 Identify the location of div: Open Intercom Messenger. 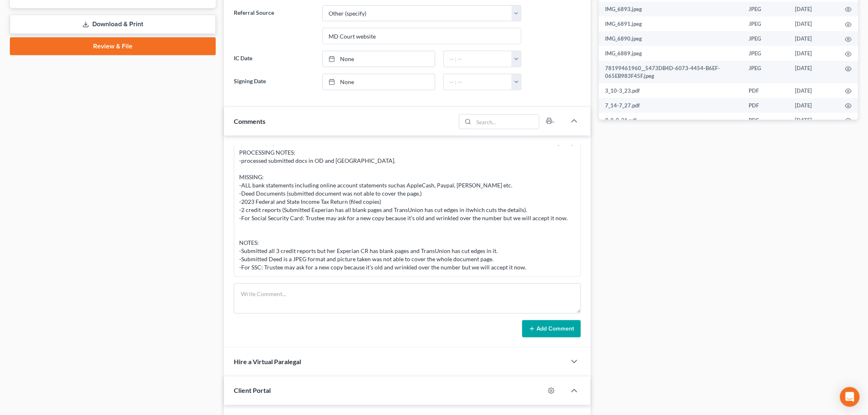
(850, 397).